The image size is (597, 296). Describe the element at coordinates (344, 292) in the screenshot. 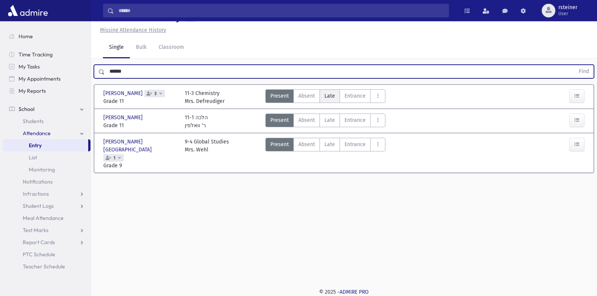

I see `div: © 2025 -` at that location.